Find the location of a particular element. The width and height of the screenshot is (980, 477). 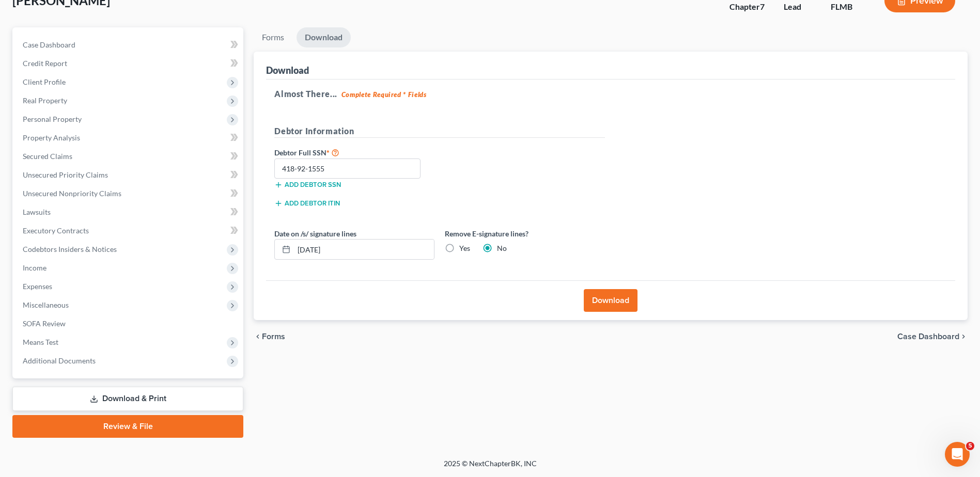

input: MM/DD/YYYY is located at coordinates (364, 250).